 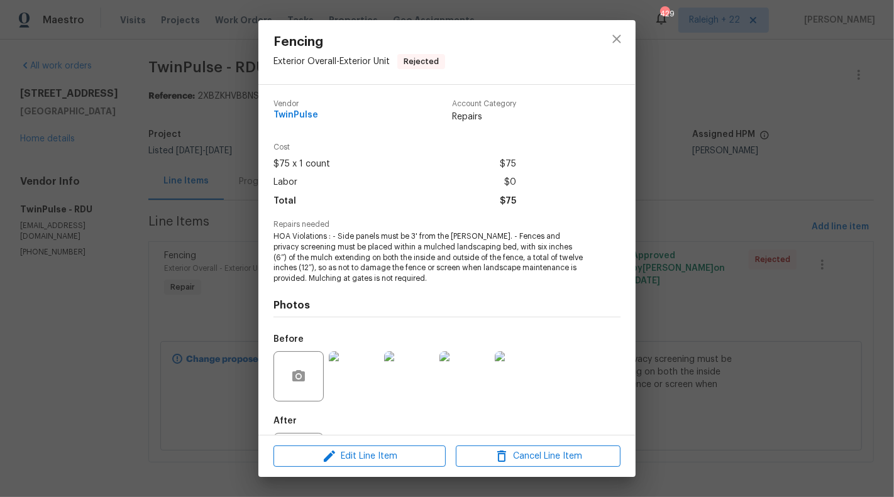 I want to click on span: Rejected, so click(x=421, y=62).